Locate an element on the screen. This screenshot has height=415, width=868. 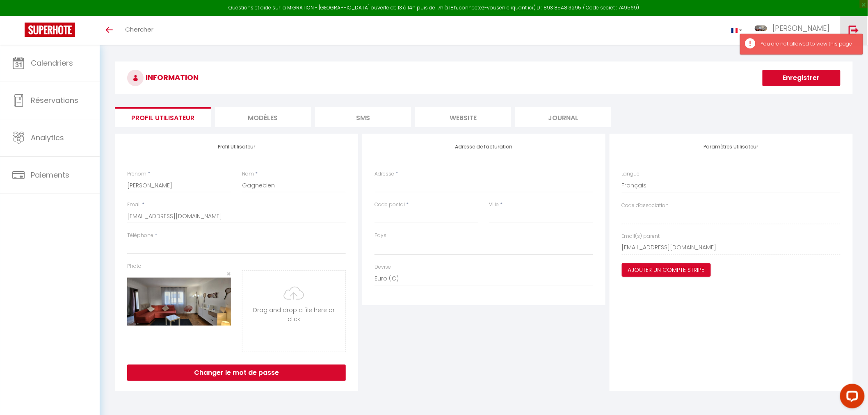
label: Code d'association is located at coordinates (645, 205).